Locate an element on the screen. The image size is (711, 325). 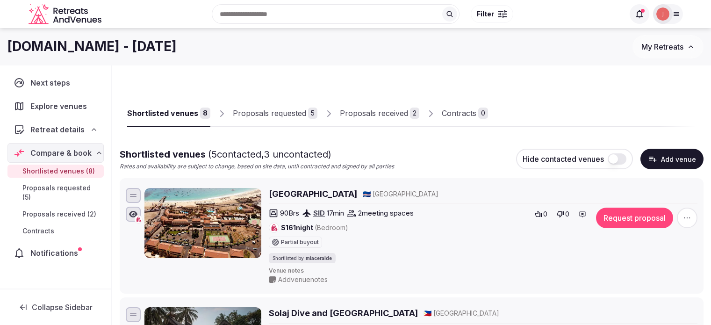
p: Rates and availability are subject to change, based on site data, until contracted and signed by ... is located at coordinates (256, 166).